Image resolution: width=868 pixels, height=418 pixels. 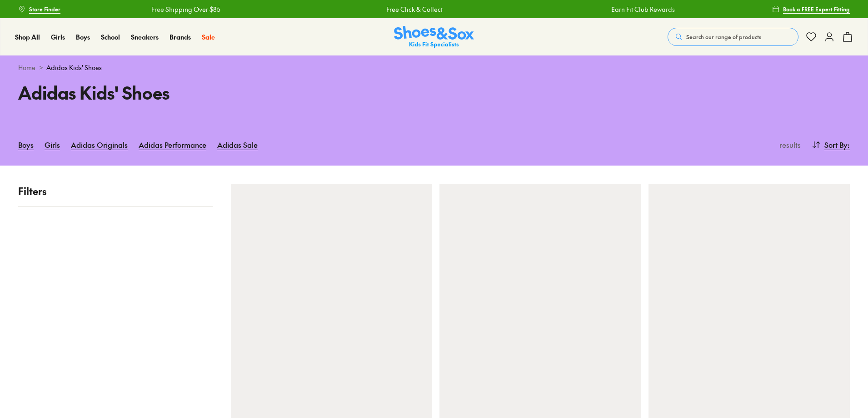 What do you see at coordinates (145, 37) in the screenshot?
I see `span: Sneakers` at bounding box center [145, 37].